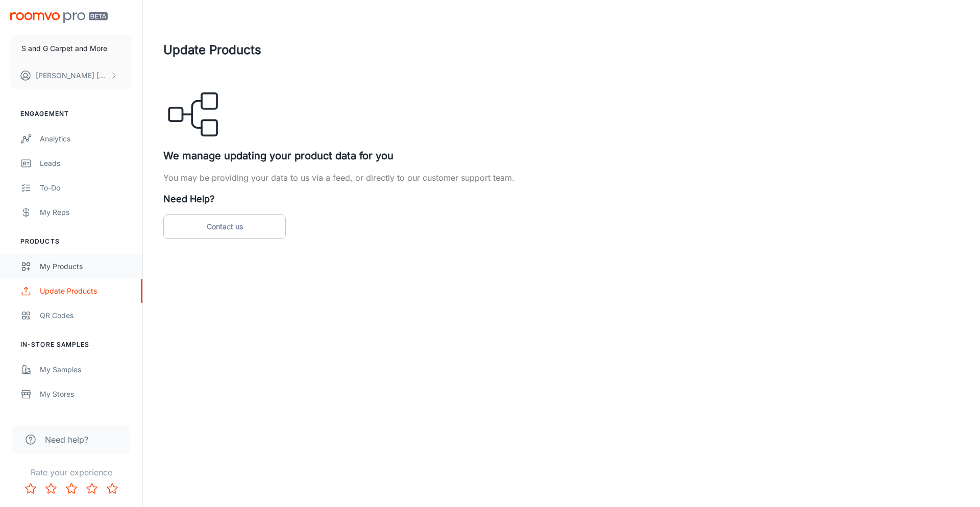  What do you see at coordinates (86, 266) in the screenshot?
I see `div: My Products` at bounding box center [86, 266].